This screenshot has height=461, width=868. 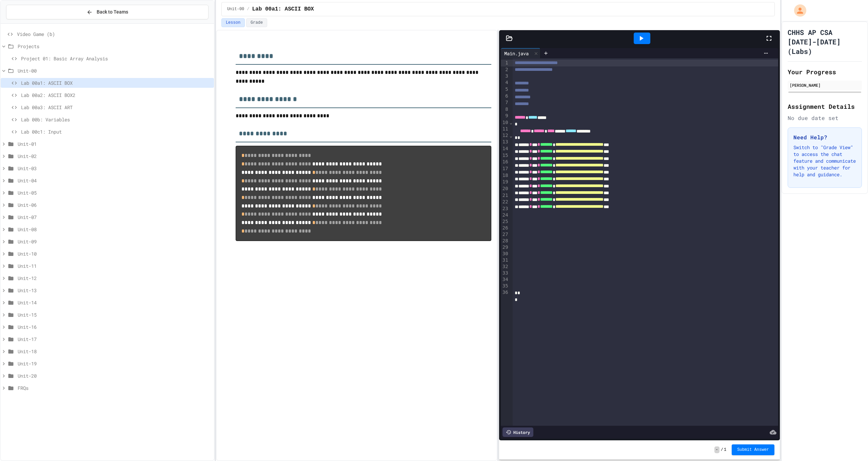 I want to click on span: Unit-16, so click(x=114, y=327).